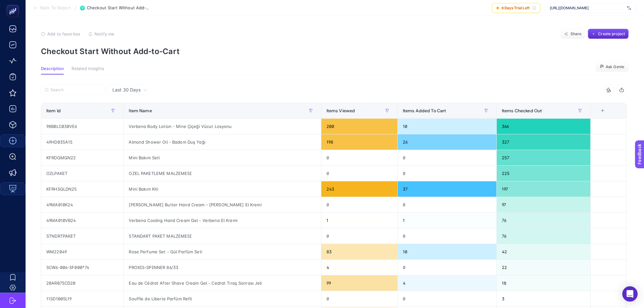 The image size is (644, 308). I want to click on div: 243, so click(359, 189).